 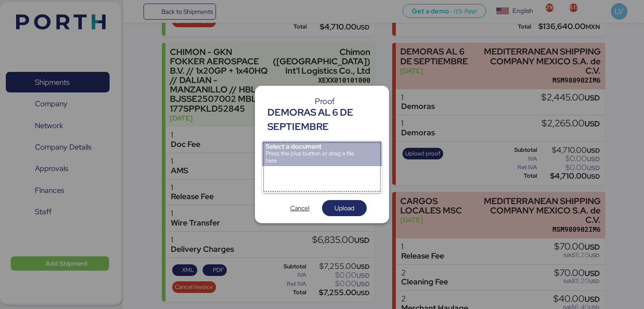 I want to click on button: Upload, so click(x=345, y=208).